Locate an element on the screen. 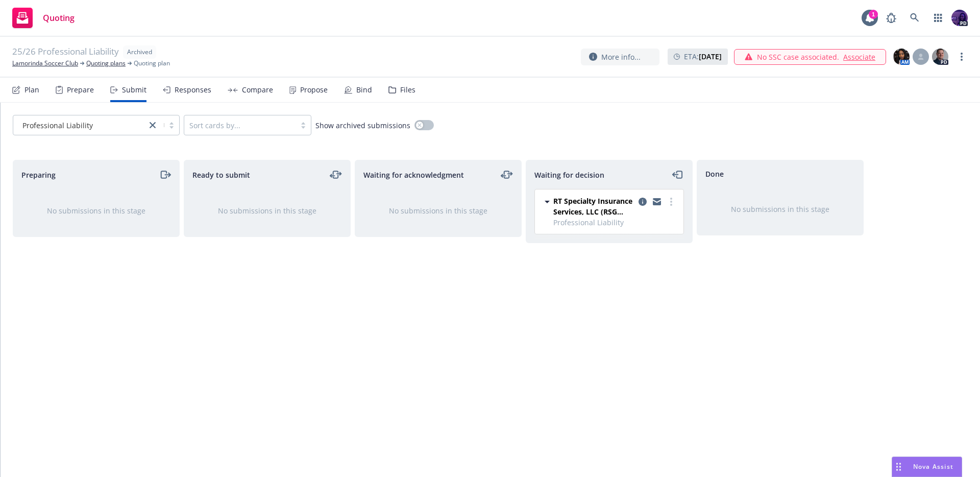 This screenshot has width=980, height=477. div: 1 is located at coordinates (873, 14).